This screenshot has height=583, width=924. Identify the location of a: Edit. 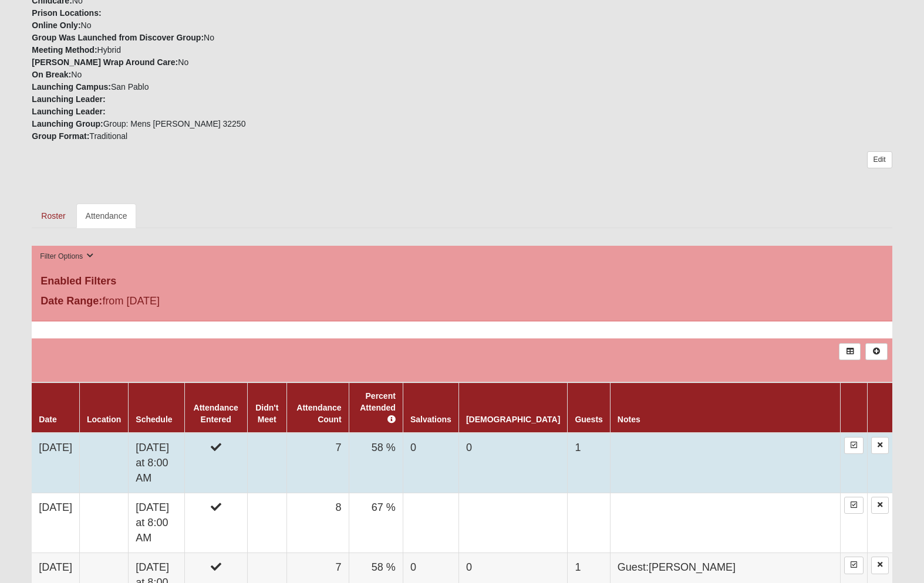
(880, 159).